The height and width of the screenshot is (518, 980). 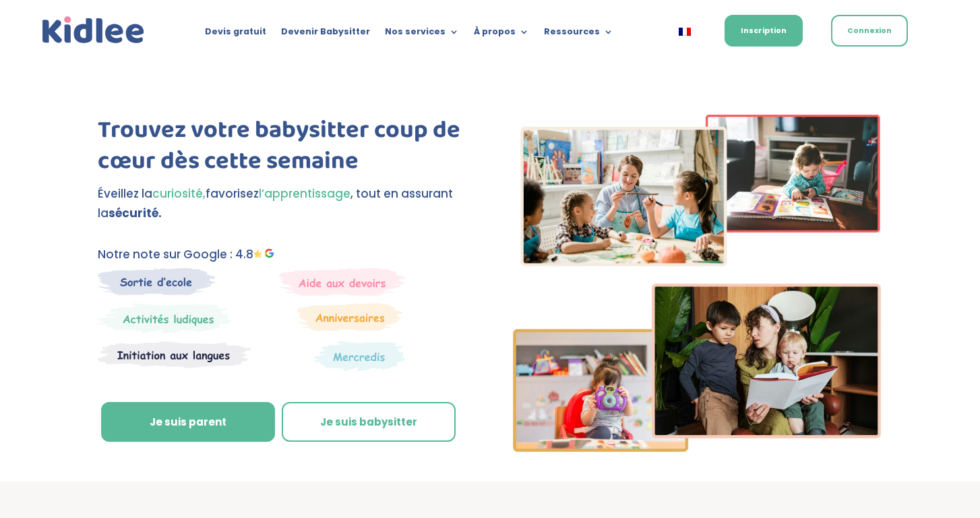 I want to click on strong: sécurité., so click(x=134, y=213).